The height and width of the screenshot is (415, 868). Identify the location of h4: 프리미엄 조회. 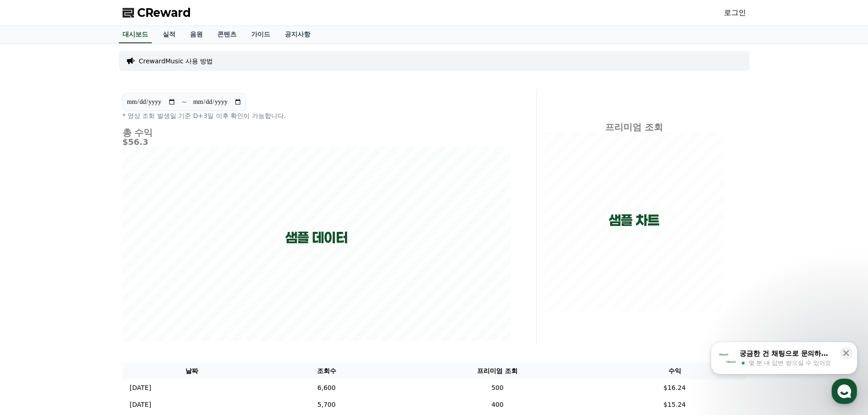
(634, 127).